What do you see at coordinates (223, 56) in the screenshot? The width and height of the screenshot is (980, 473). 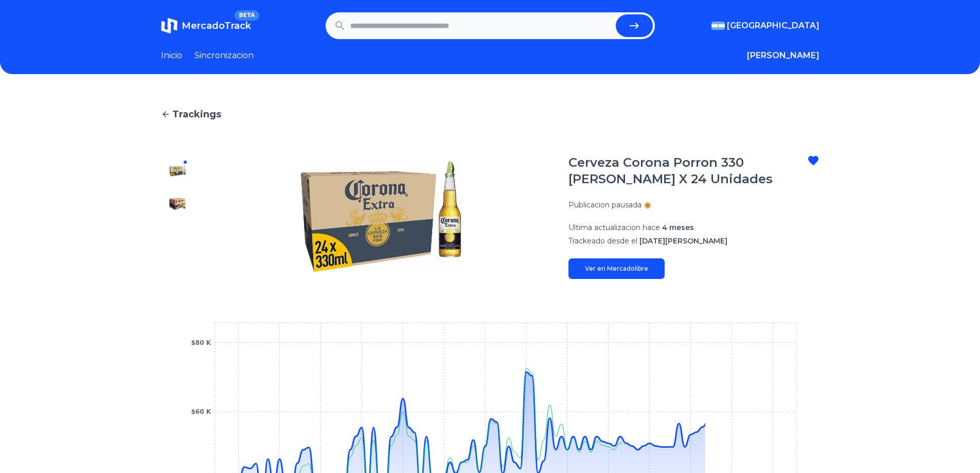 I see `a: Sincronizacion` at bounding box center [223, 56].